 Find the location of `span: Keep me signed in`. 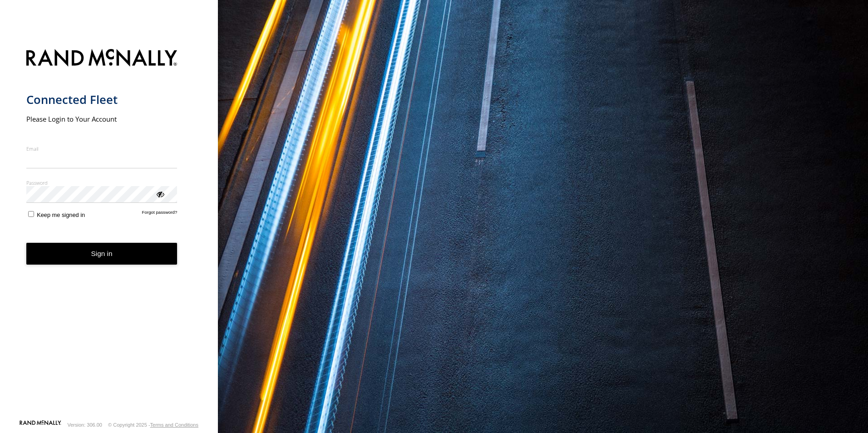

span: Keep me signed in is located at coordinates (60, 214).